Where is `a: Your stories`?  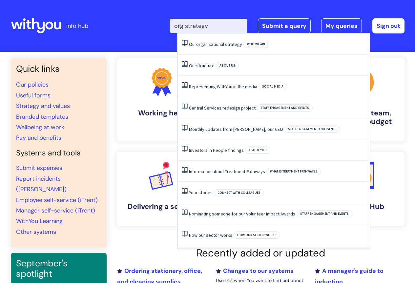 a: Your stories is located at coordinates (201, 192).